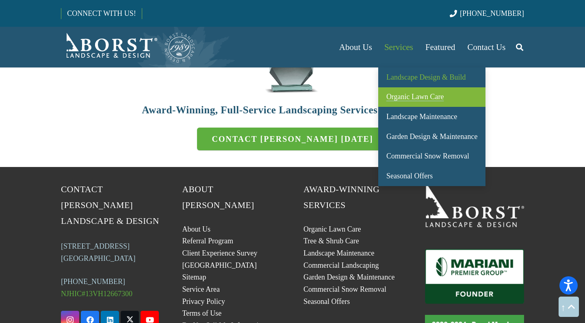 The width and height of the screenshot is (585, 323). I want to click on a: CONNECT WITH US!, so click(101, 13).